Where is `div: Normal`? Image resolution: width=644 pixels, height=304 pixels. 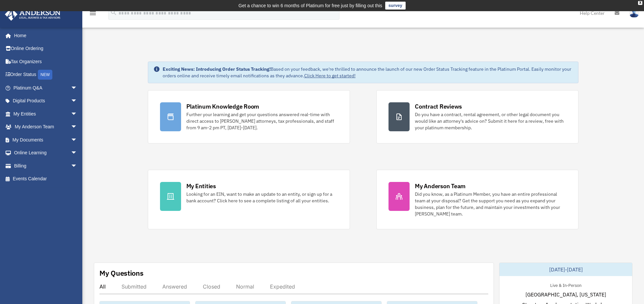
div: Normal is located at coordinates (245, 287).